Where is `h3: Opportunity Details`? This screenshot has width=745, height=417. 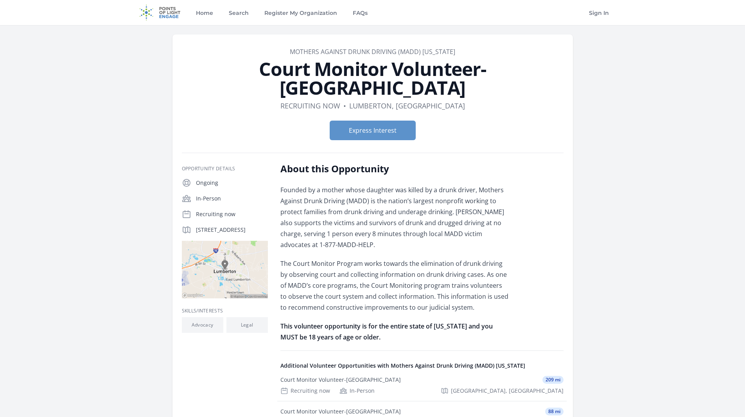
h3: Opportunity Details is located at coordinates (225, 169).